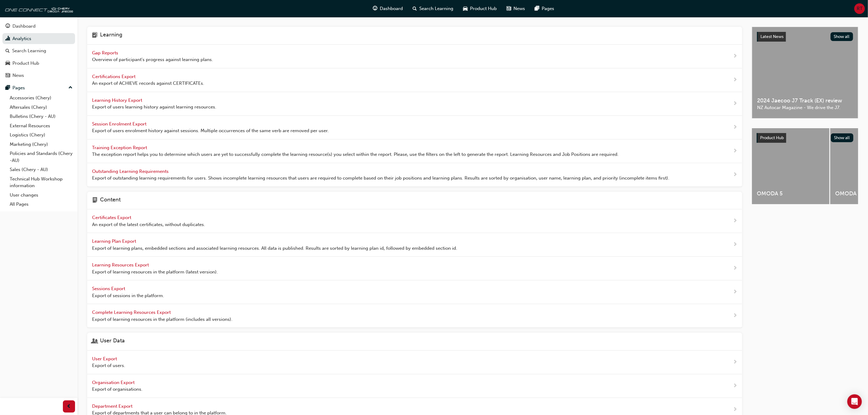 The height and width of the screenshot is (415, 868). Describe the element at coordinates (120, 148) in the screenshot. I see `span: Training Exception Report` at that location.